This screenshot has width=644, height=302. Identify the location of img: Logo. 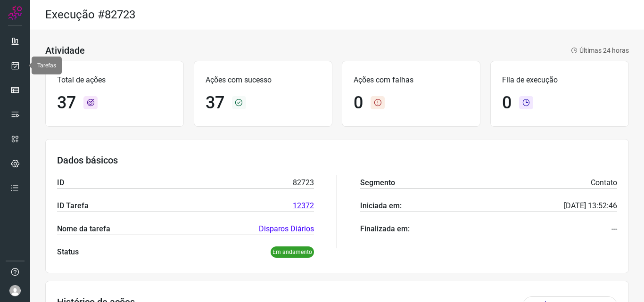
(15, 13).